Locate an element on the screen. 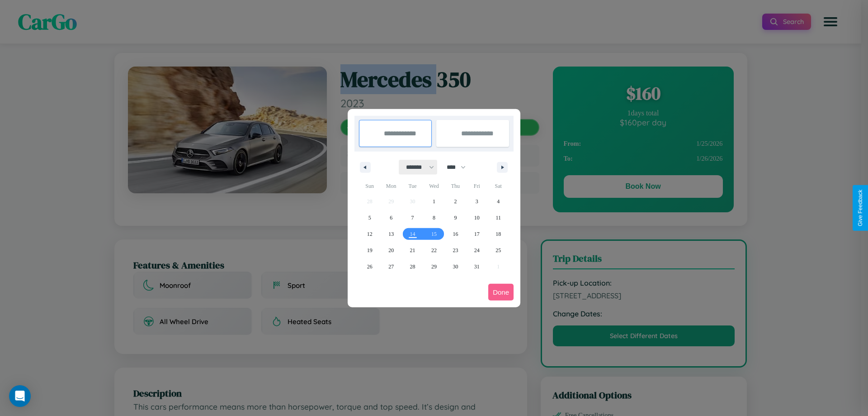 The height and width of the screenshot is (416, 868). span: Wed is located at coordinates (433, 186).